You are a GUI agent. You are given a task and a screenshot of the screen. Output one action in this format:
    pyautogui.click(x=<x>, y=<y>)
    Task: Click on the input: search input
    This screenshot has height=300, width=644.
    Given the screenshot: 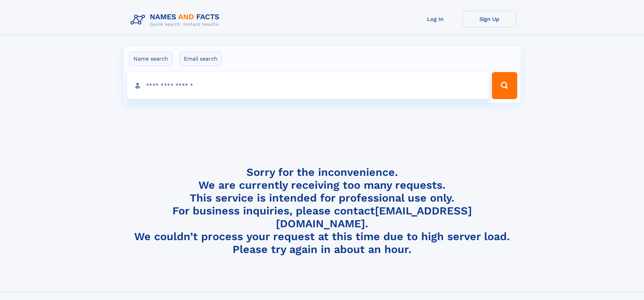 What is the action you would take?
    pyautogui.click(x=308, y=86)
    